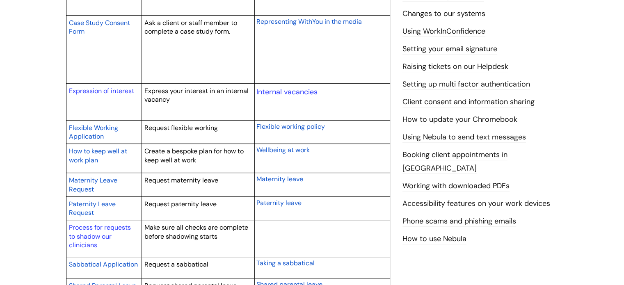 The width and height of the screenshot is (624, 285). What do you see at coordinates (435, 239) in the screenshot?
I see `a: How to use Nebula` at bounding box center [435, 239].